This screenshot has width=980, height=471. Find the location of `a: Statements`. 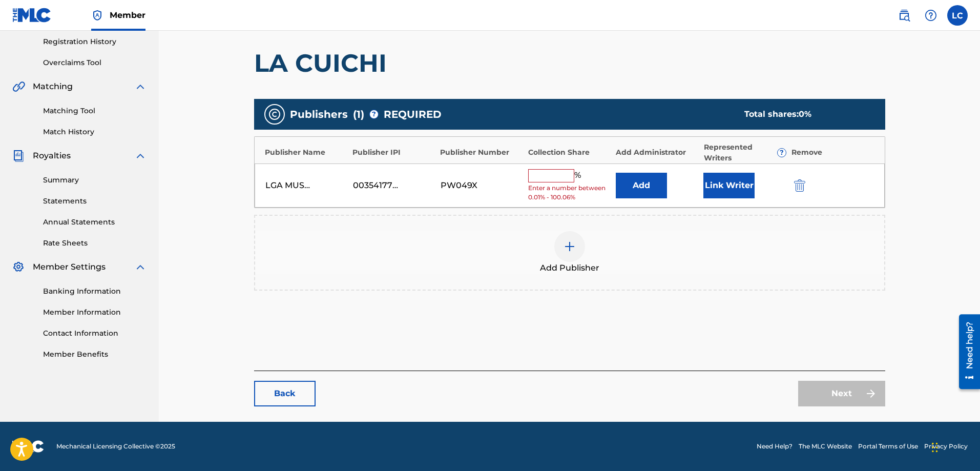

a: Statements is located at coordinates (95, 201).